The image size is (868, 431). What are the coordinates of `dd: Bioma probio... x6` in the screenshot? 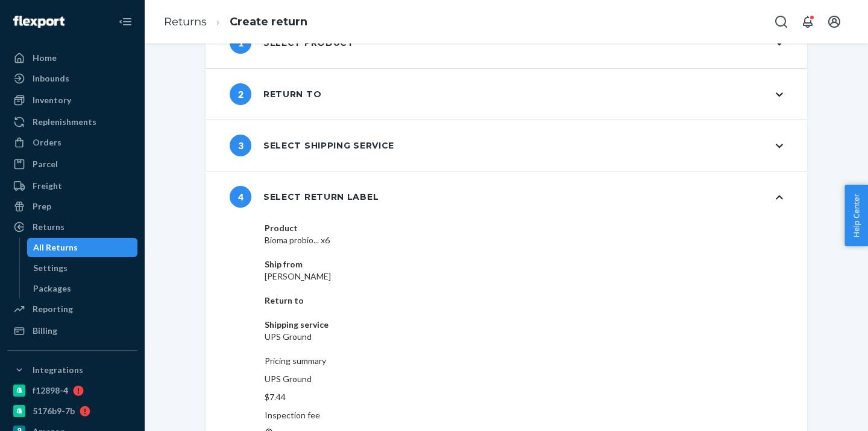 It's located at (524, 240).